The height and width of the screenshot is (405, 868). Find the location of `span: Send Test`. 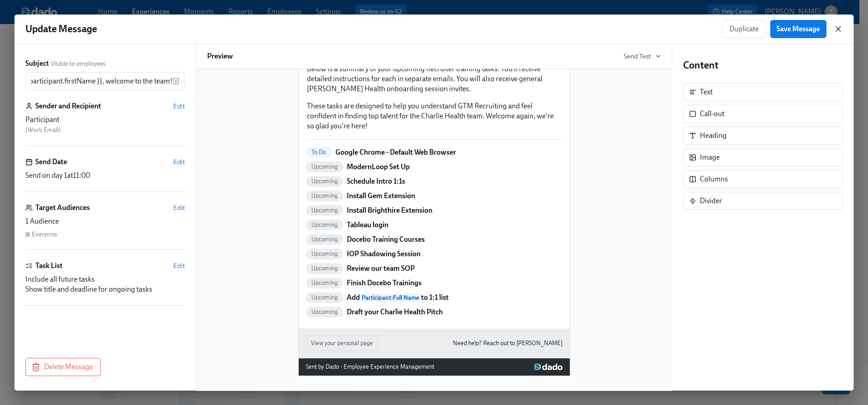

span: Send Test is located at coordinates (642, 56).